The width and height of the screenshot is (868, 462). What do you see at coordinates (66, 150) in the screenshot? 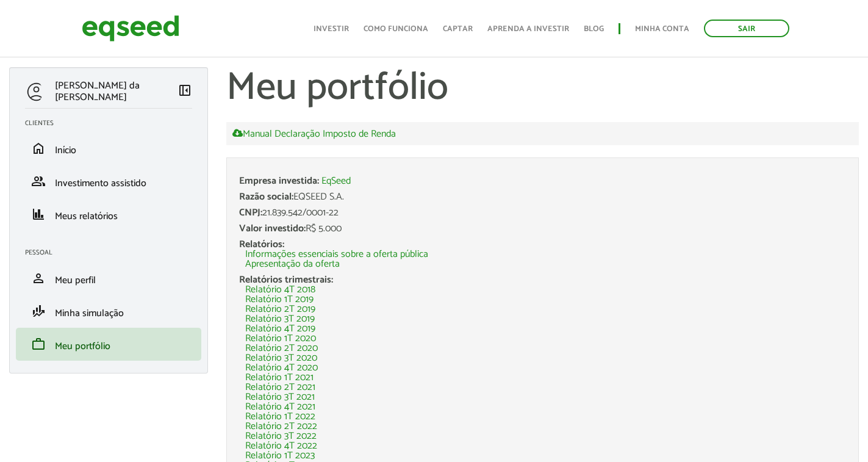
I see `span: Início` at bounding box center [66, 150].